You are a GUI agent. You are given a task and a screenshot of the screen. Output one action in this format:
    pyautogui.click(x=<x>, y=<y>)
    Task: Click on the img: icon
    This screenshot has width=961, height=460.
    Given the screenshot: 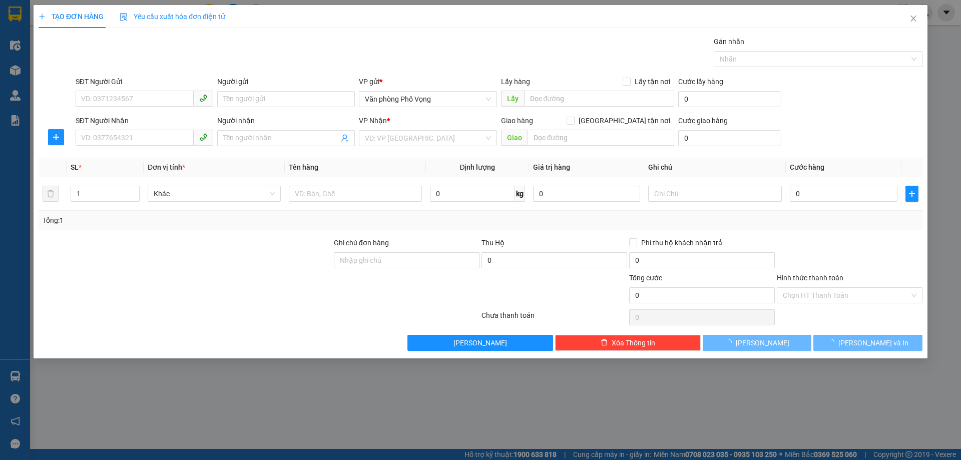 What is the action you would take?
    pyautogui.click(x=124, y=17)
    